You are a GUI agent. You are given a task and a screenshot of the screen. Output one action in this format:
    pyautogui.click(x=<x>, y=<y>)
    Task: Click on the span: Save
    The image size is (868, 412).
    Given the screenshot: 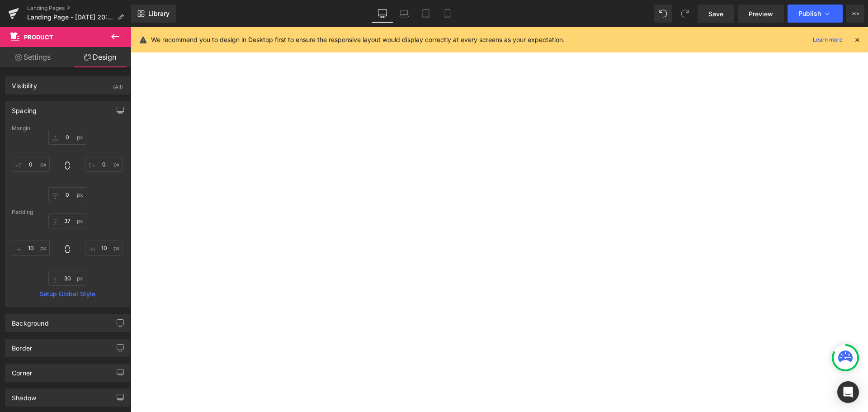 What is the action you would take?
    pyautogui.click(x=716, y=14)
    